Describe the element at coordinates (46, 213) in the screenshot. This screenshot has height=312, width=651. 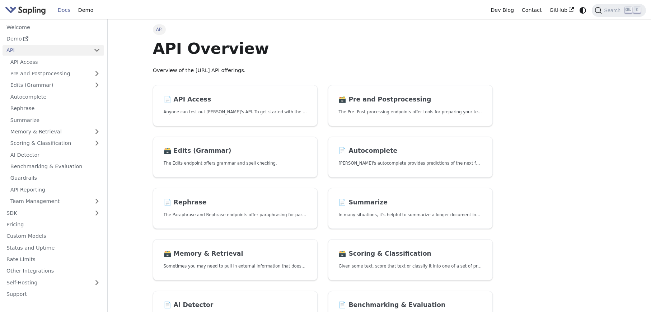
I see `a: SDK` at that location.